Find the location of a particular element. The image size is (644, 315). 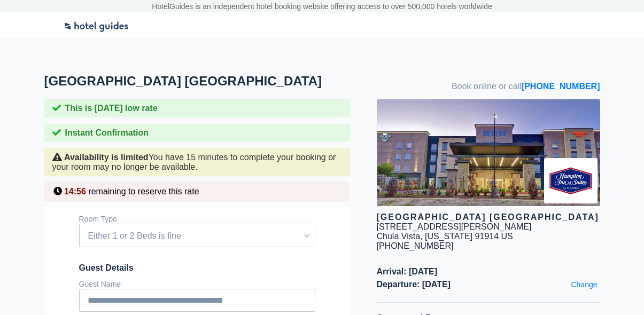

div: Instant Confirmation is located at coordinates (197, 133).